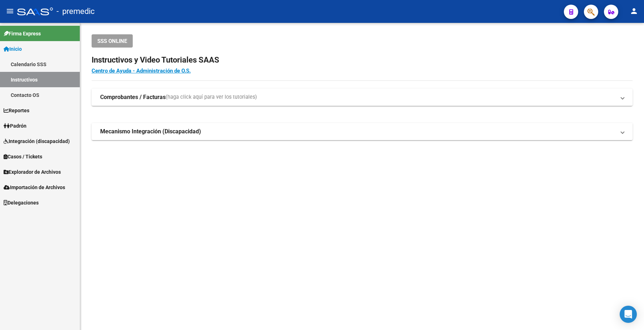 The width and height of the screenshot is (644, 330). What do you see at coordinates (76, 12) in the screenshot?
I see `span: - premedic` at bounding box center [76, 12].